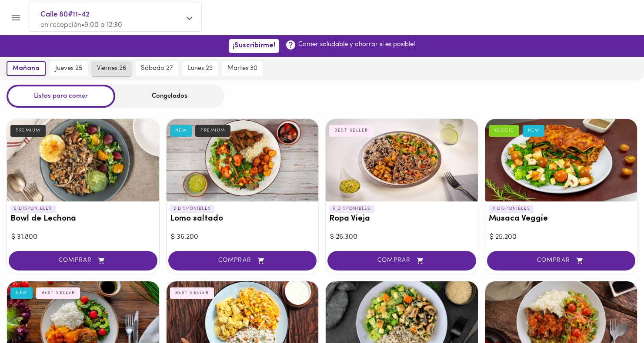  Describe the element at coordinates (170, 96) in the screenshot. I see `div: Congelados` at that location.